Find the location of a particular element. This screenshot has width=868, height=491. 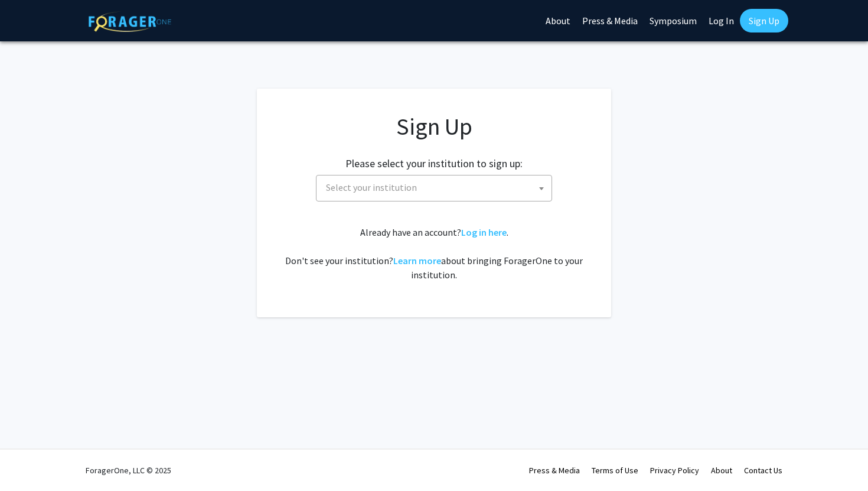

img: ForagerOne Logo is located at coordinates (130, 21).